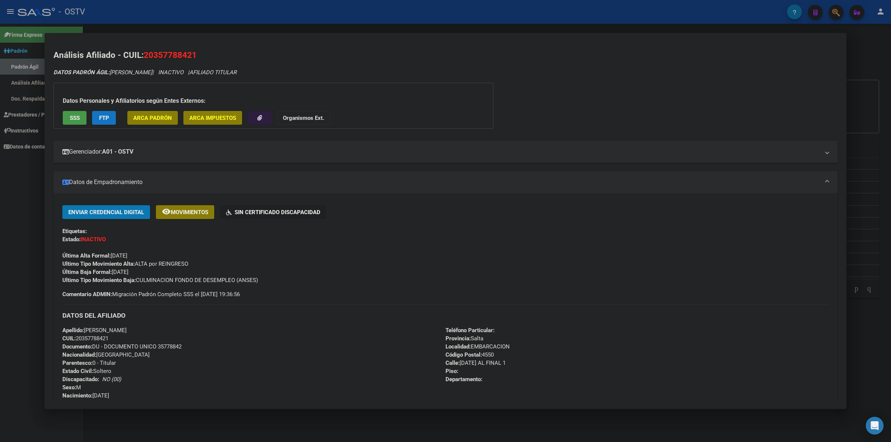  I want to click on strong: INACTIVO, so click(93, 240).